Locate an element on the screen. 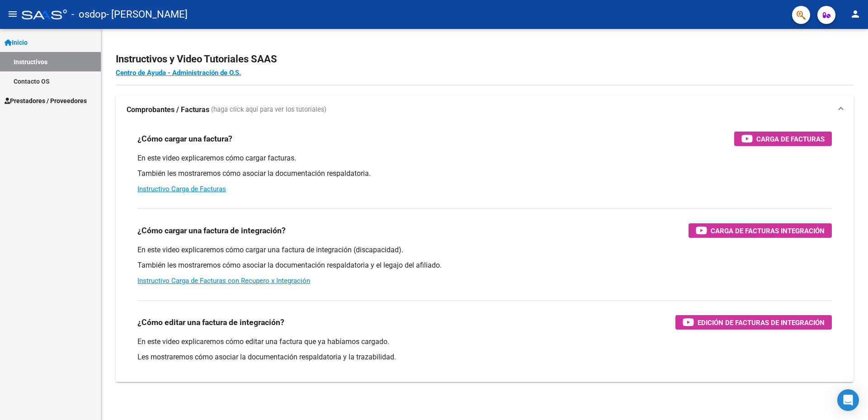 Image resolution: width=868 pixels, height=420 pixels. strong: Comprobantes / Facturas is located at coordinates (168, 110).